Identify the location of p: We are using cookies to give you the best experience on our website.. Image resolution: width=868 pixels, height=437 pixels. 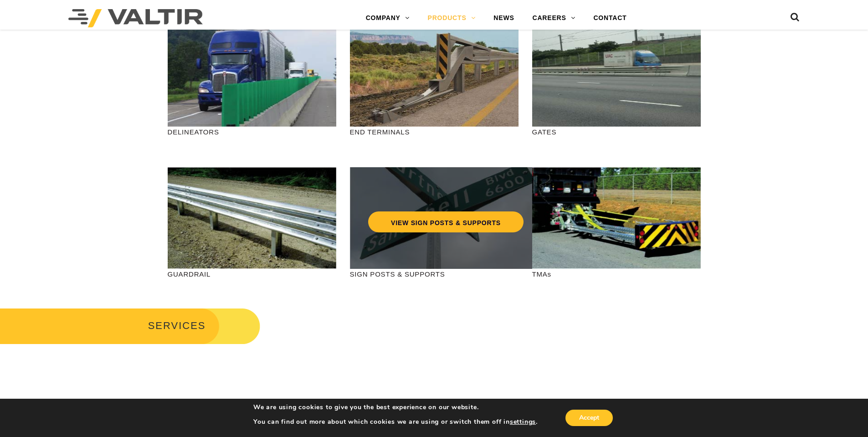
(396, 407).